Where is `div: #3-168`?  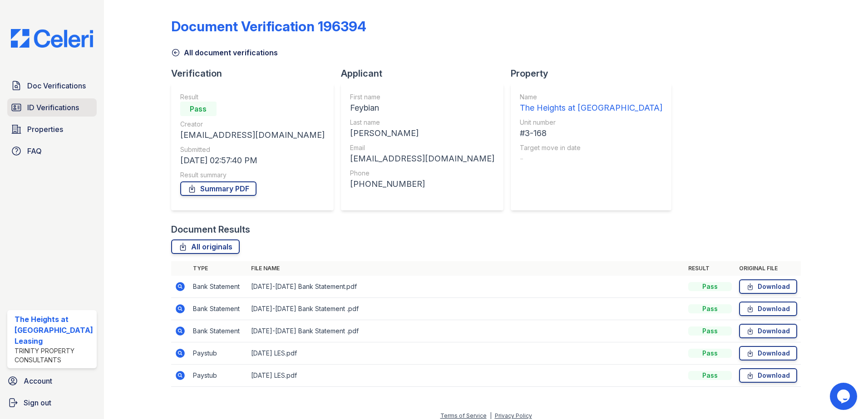
div: #3-168 is located at coordinates (591, 133).